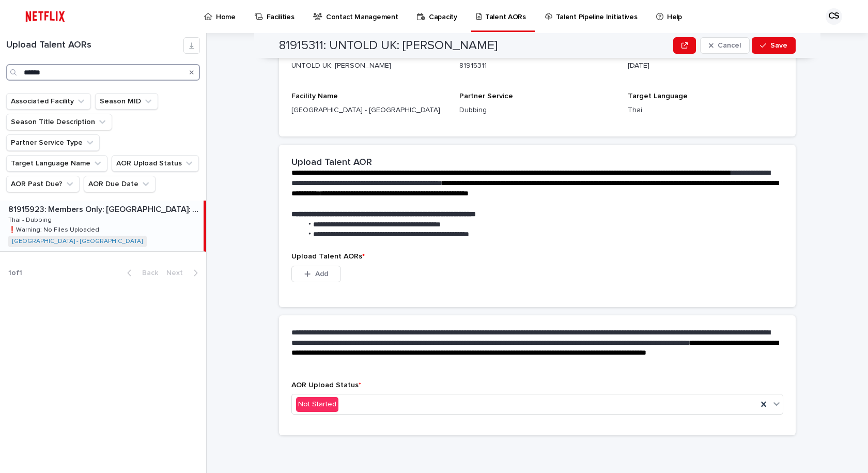 Image resolution: width=868 pixels, height=473 pixels. Describe the element at coordinates (773, 46) in the screenshot. I see `button: Save` at that location.